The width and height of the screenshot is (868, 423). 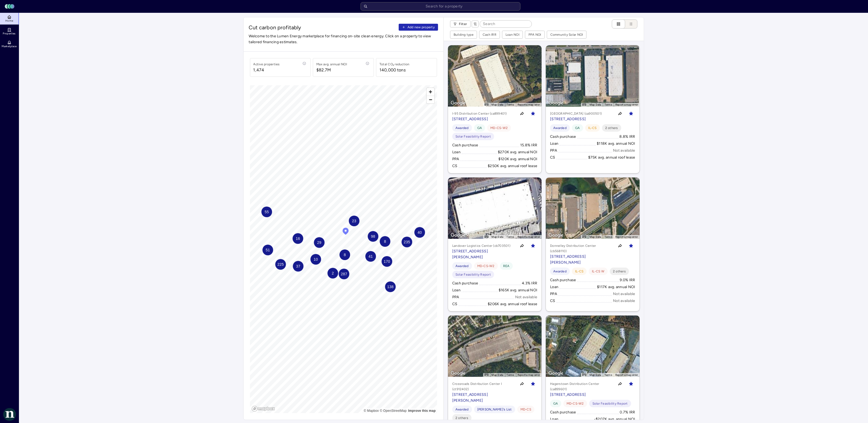 What do you see at coordinates (529, 145) in the screenshot?
I see `div: 15.8% IRR` at bounding box center [529, 145].